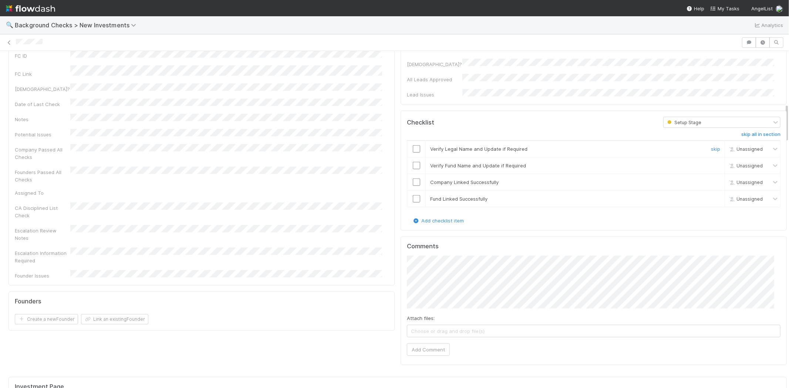 This screenshot has width=789, height=388. What do you see at coordinates (43, 74) in the screenshot?
I see `div: FC Link` at bounding box center [43, 74].